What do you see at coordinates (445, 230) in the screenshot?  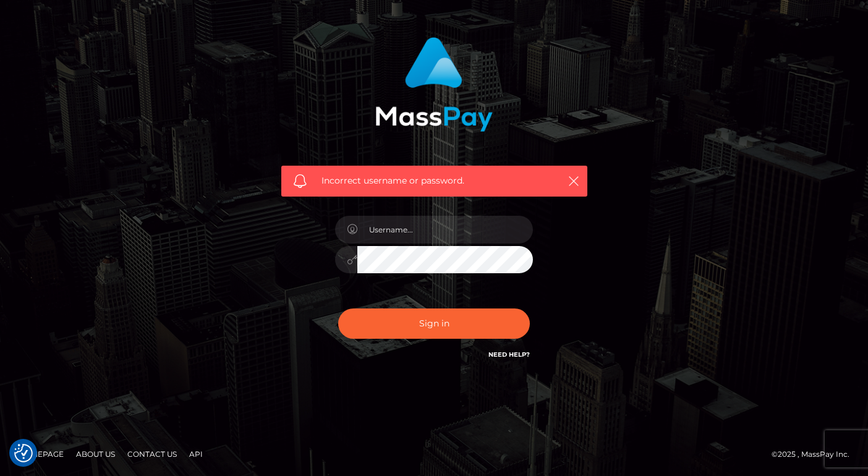 I see `input: Username...` at bounding box center [445, 230].